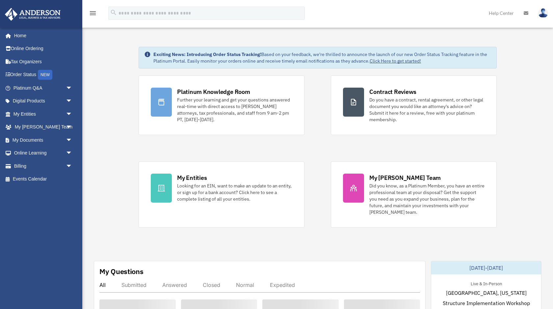  I want to click on div: Answered, so click(174, 285).